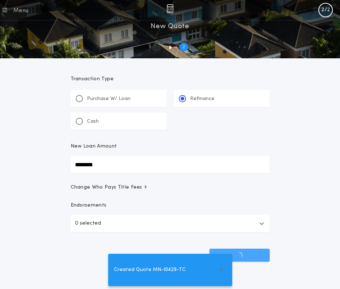 This screenshot has height=289, width=340. Describe the element at coordinates (170, 79) in the screenshot. I see `p: Transaction Type` at that location.